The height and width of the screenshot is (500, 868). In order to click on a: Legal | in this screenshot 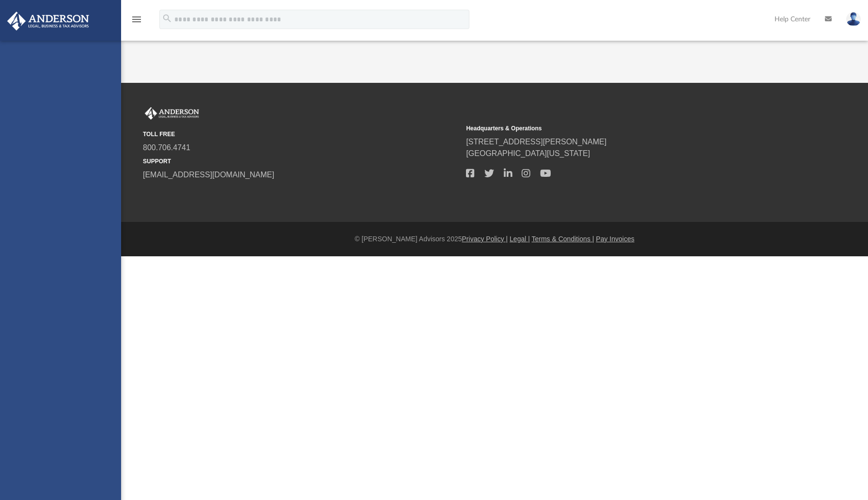, I will do `click(520, 239)`.